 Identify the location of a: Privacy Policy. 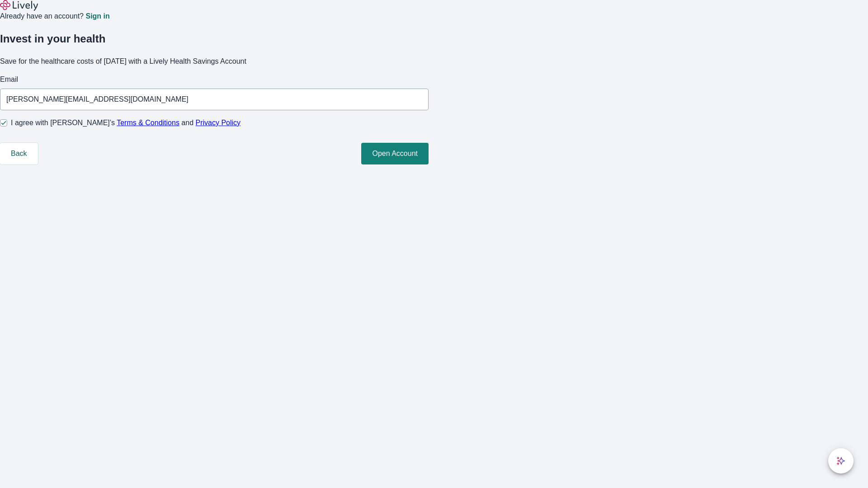
(219, 123).